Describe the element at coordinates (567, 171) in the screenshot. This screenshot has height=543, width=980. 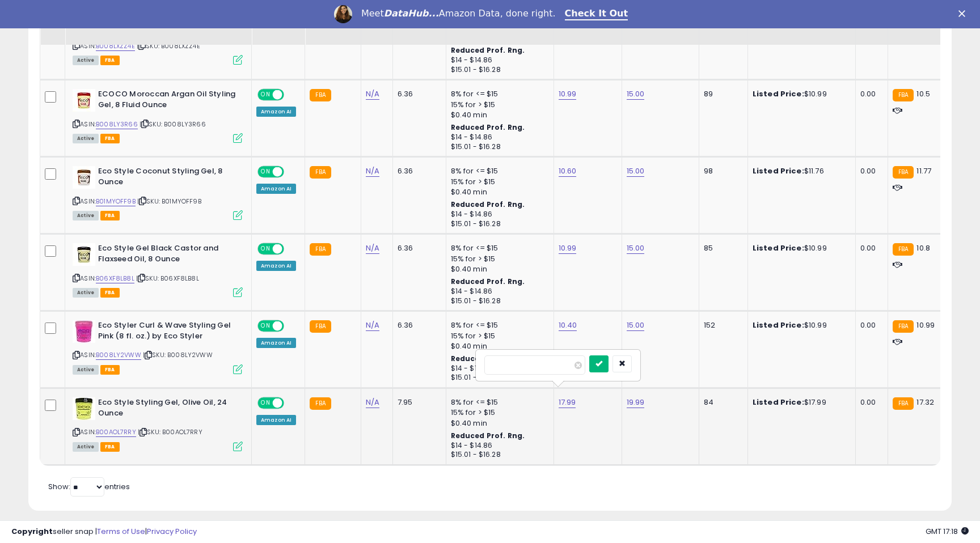
I see `a: 10.60` at that location.